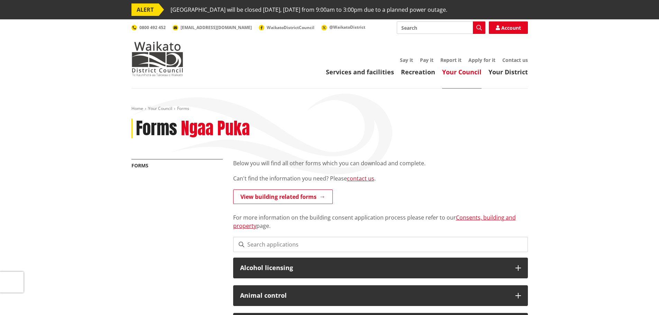  Describe the element at coordinates (381, 163) in the screenshot. I see `p: Below you will find all other forms which you can download and complete.` at that location.